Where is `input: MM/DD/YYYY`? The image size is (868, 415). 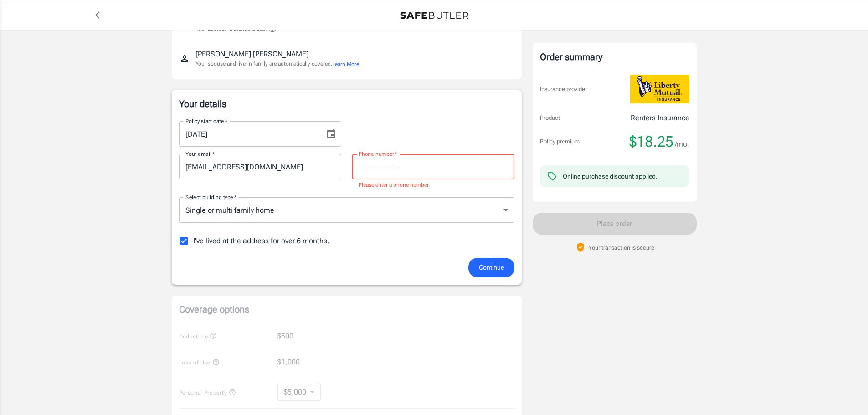 input: MM/DD/YYYY is located at coordinates (248, 134).